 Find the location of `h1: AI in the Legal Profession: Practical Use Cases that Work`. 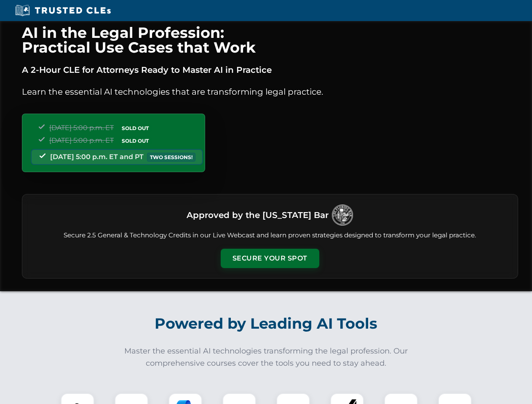

h1: AI in the Legal Profession: Practical Use Cases that Work is located at coordinates (270, 40).